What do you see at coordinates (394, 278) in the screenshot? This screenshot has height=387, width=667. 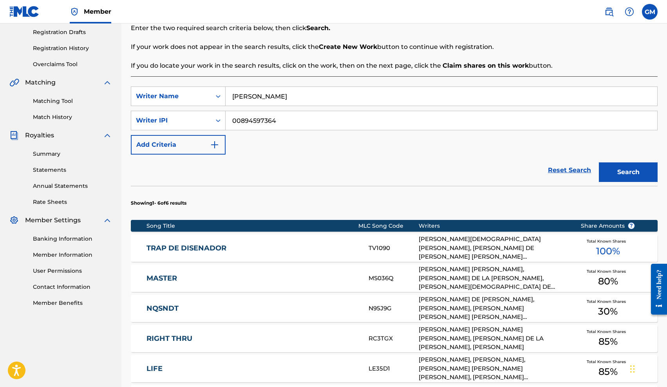 I see `div: MS036Q` at bounding box center [394, 278].